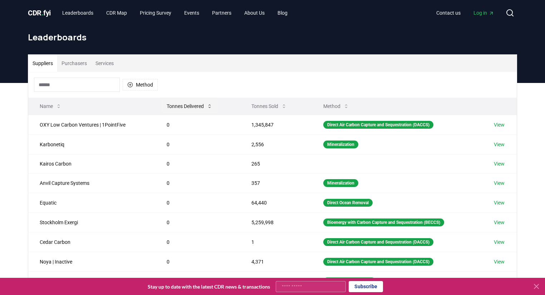  What do you see at coordinates (104, 63) in the screenshot?
I see `button: Services` at bounding box center [104, 63].